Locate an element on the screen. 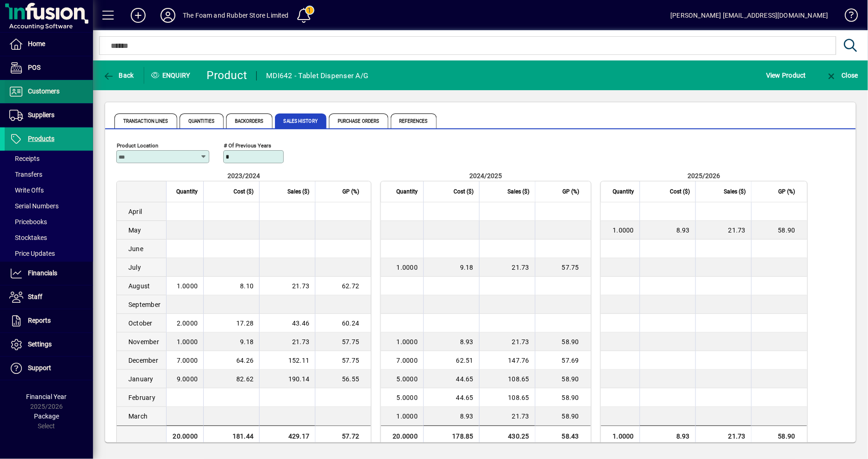 The image size is (868, 459). td: August is located at coordinates (141, 286).